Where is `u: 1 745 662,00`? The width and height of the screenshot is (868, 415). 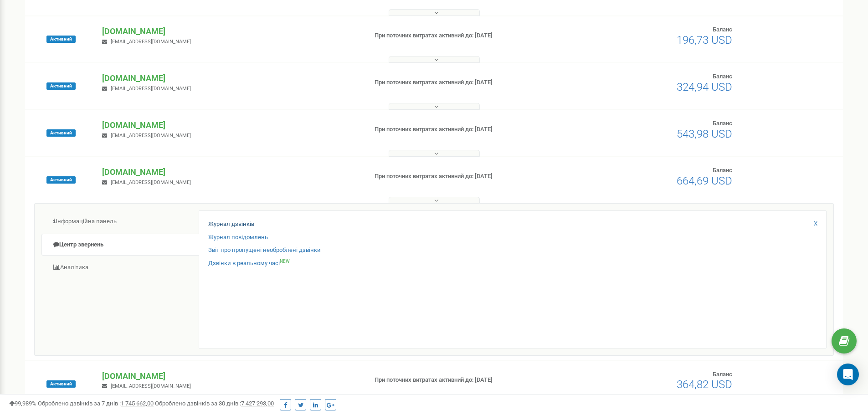 u: 1 745 662,00 is located at coordinates (137, 404).